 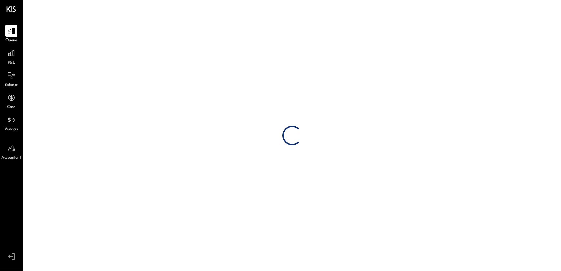 I want to click on a: Vendors, so click(x=11, y=123).